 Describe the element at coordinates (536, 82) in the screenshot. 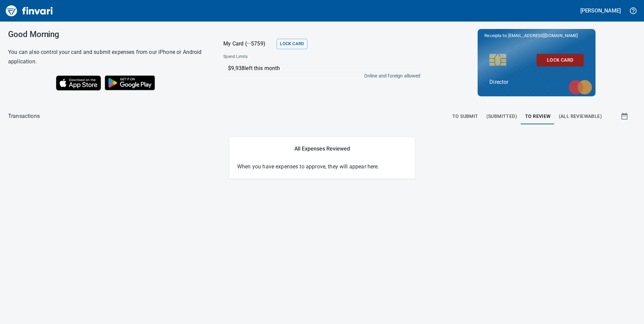

I see `p: Director` at that location.